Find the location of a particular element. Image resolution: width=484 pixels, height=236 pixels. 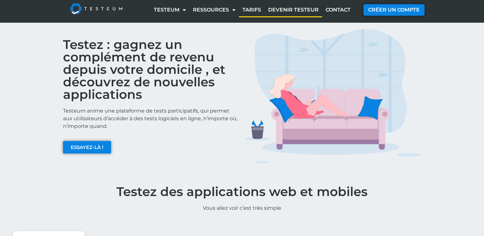

a: Contact is located at coordinates (338, 10).